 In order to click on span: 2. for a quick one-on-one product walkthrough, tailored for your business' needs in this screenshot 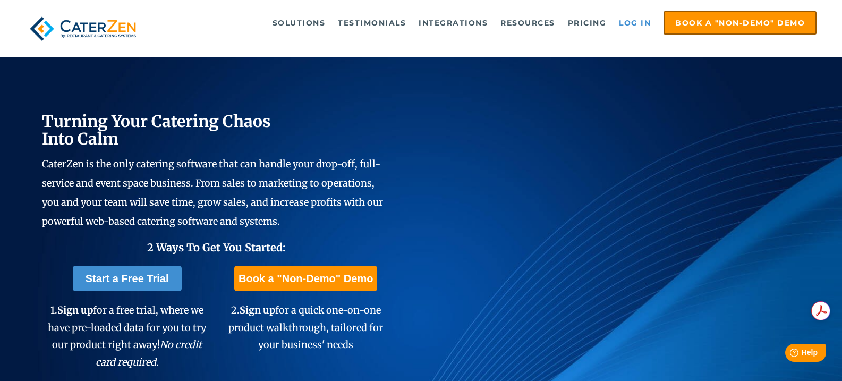, I will do `click(305, 327)`.